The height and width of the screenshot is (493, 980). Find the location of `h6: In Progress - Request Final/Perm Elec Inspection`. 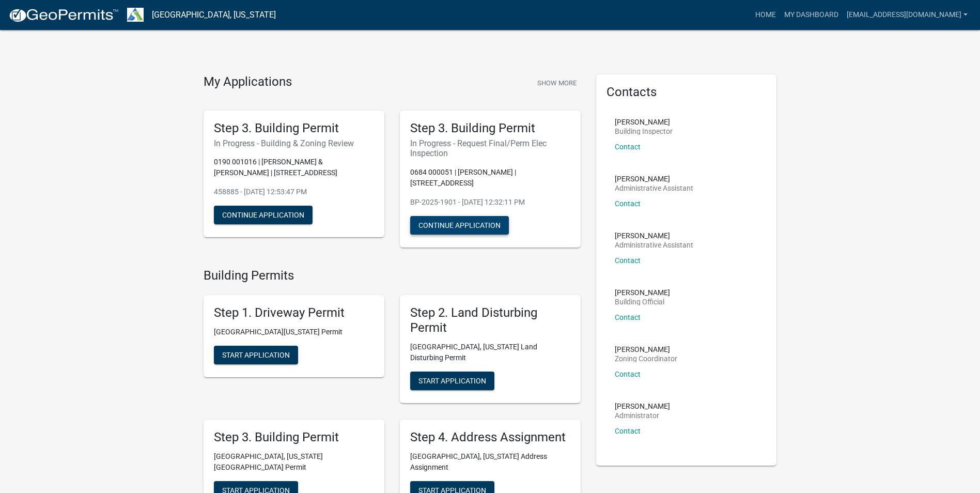

h6: In Progress - Request Final/Perm Elec Inspection is located at coordinates (490, 149).